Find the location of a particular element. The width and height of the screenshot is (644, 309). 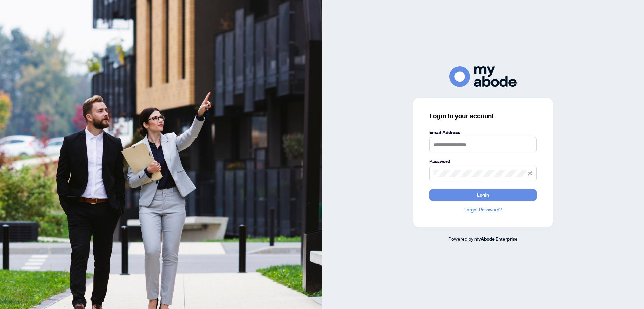

span: Login is located at coordinates (483, 195).